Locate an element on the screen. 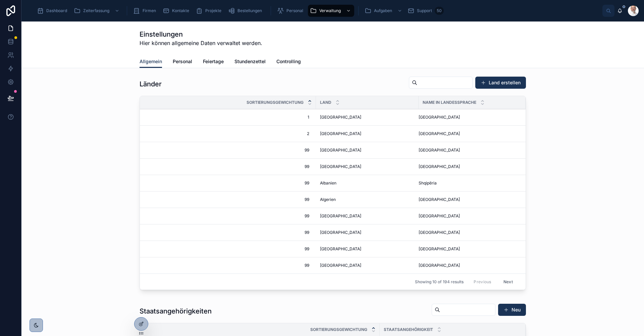 The width and height of the screenshot is (644, 336). span: Zeiterfassung is located at coordinates (96, 10).